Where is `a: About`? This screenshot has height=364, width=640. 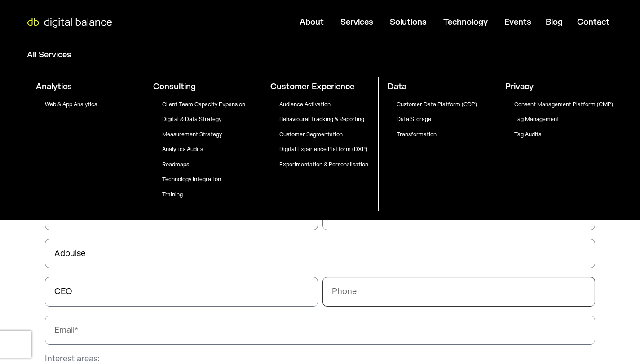
a: About is located at coordinates (312, 22).